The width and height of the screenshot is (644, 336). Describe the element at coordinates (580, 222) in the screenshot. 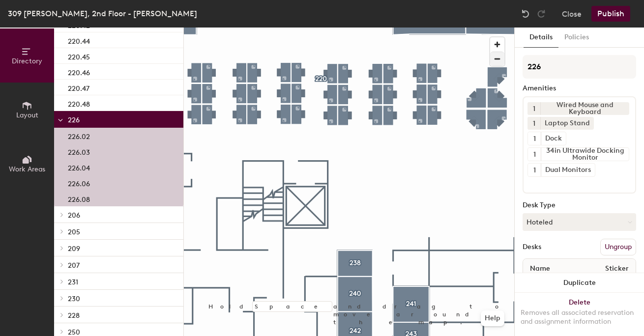

I see `button: Hoteled` at that location.